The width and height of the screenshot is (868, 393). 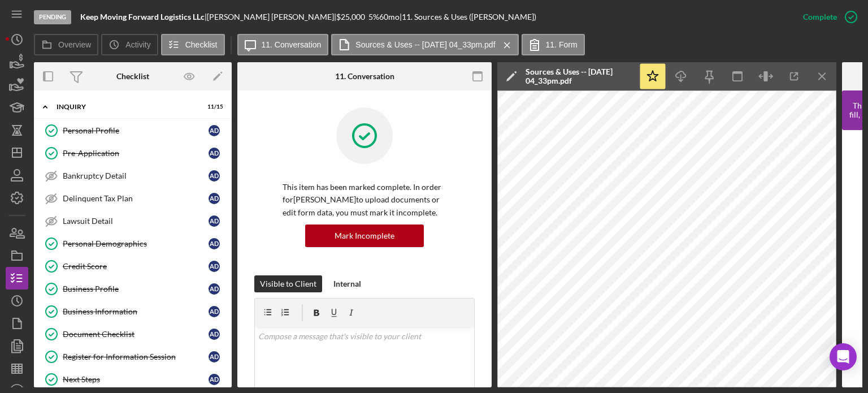 What do you see at coordinates (843, 357) in the screenshot?
I see `div: Open Intercom Messenger` at bounding box center [843, 357].